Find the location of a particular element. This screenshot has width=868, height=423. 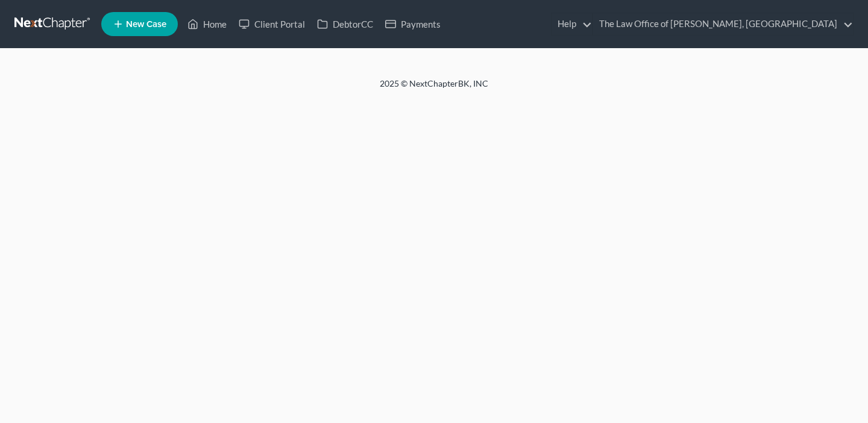

a: Help is located at coordinates (572, 24).